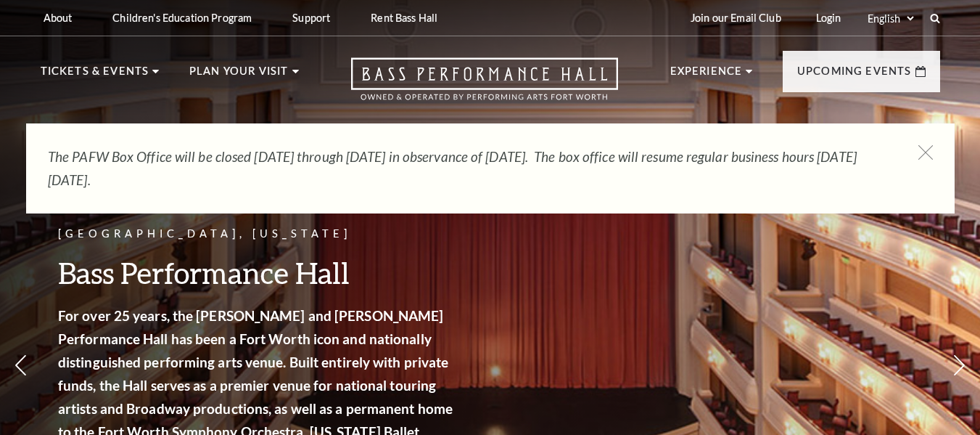 This screenshot has width=980, height=435. Describe the element at coordinates (891, 18) in the screenshot. I see `select: Select:` at that location.